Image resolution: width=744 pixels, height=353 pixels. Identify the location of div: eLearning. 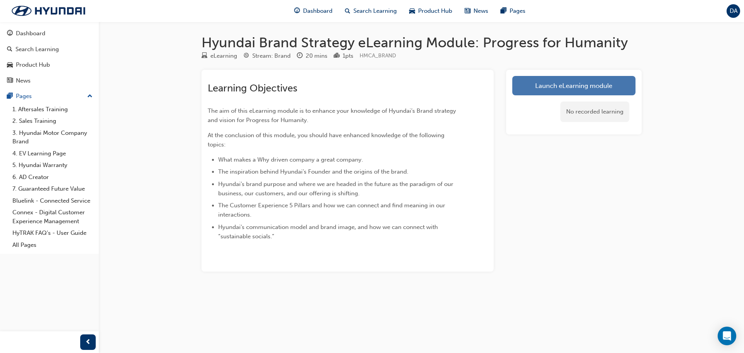
(224, 56).